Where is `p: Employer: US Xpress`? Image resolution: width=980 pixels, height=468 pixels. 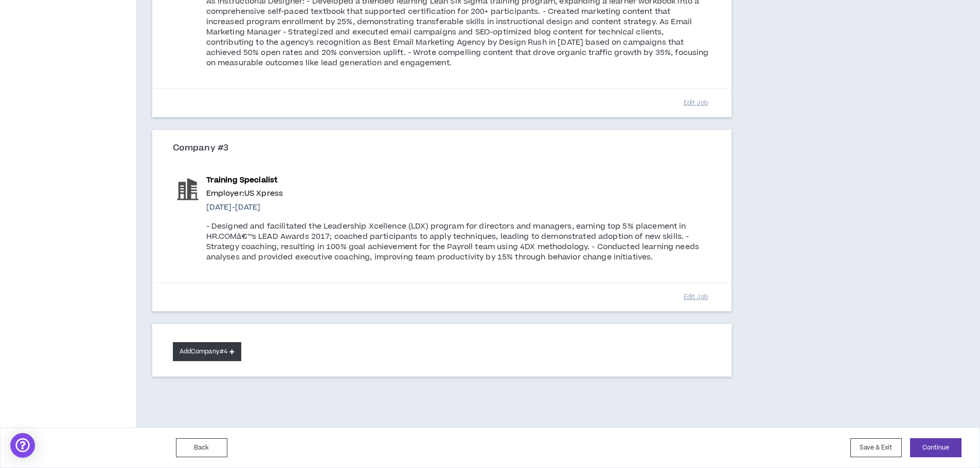
p: Employer: US Xpress is located at coordinates (458, 194).